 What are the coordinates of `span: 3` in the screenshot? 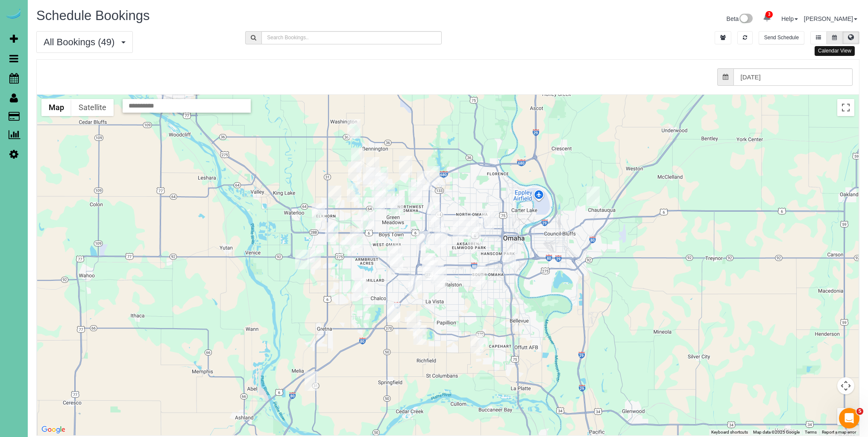 It's located at (769, 15).